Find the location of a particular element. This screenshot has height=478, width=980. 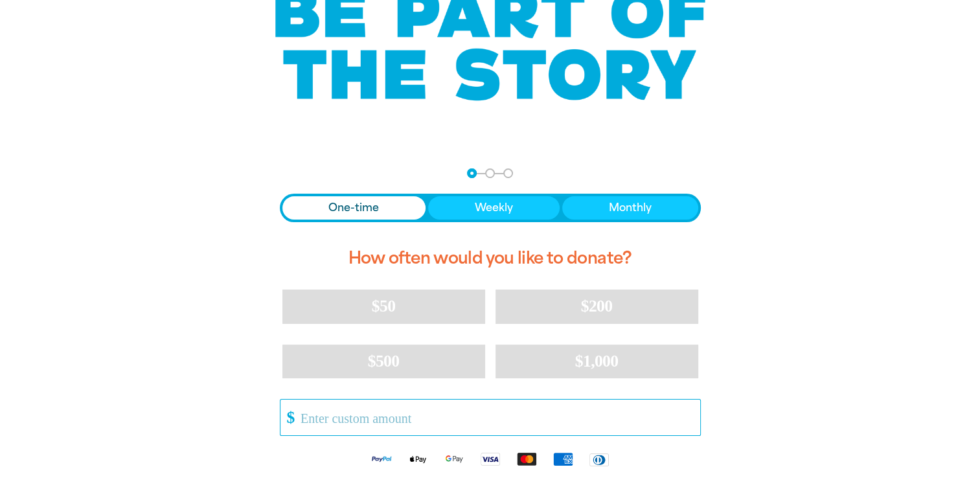

img: Diners Club logo is located at coordinates (599, 460).